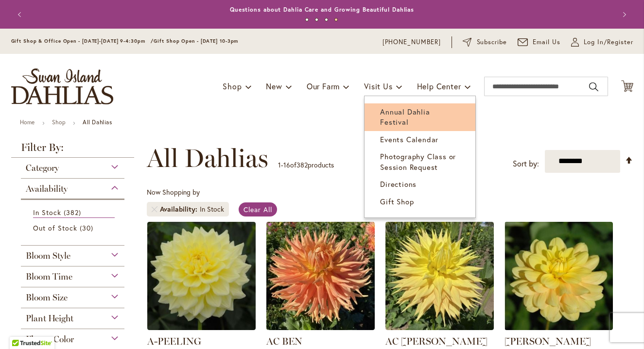 This screenshot has height=349, width=644. What do you see at coordinates (624, 14) in the screenshot?
I see `button: Next` at bounding box center [624, 14].